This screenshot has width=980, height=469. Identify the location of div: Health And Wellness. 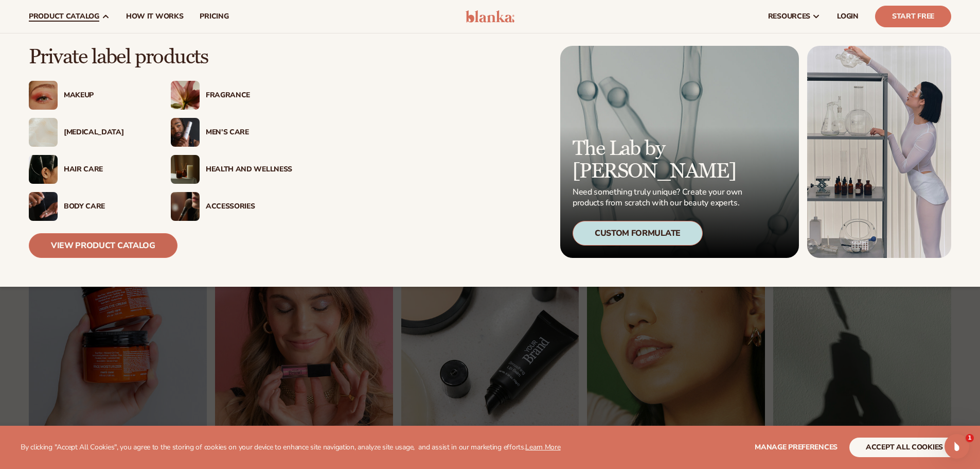
(249, 170).